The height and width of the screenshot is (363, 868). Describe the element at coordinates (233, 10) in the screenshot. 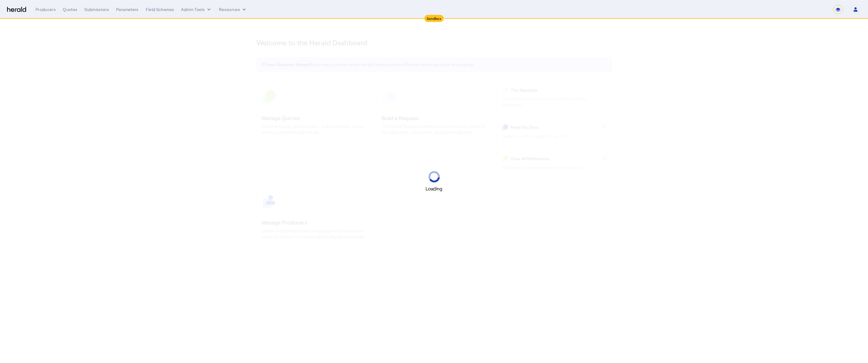

I see `button: Resources dropdown menu` at that location.